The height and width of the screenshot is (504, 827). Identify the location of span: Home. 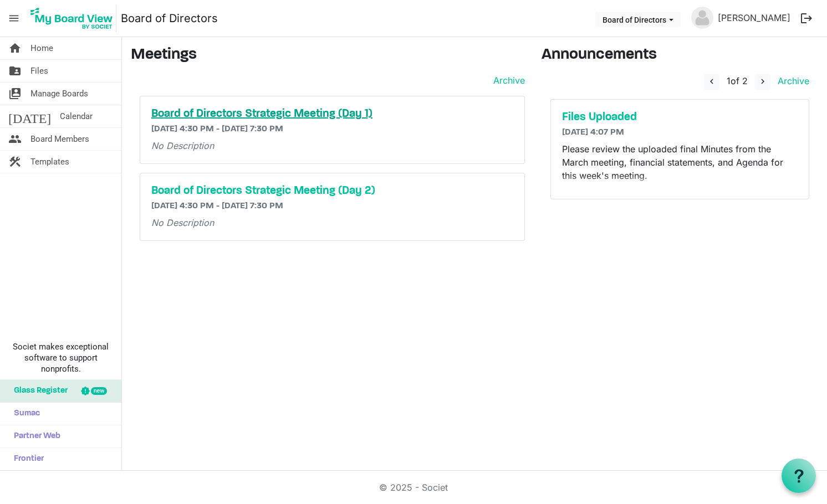
(41, 48).